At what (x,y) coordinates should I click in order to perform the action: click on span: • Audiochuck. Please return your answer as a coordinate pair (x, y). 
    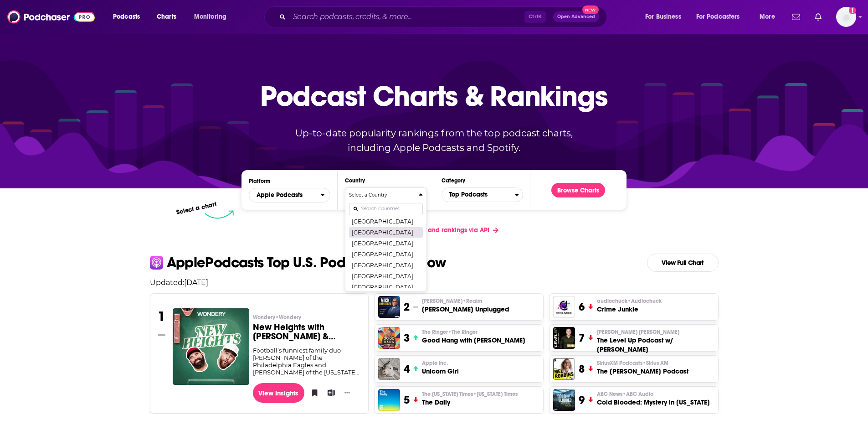
    Looking at the image, I should click on (644, 301).